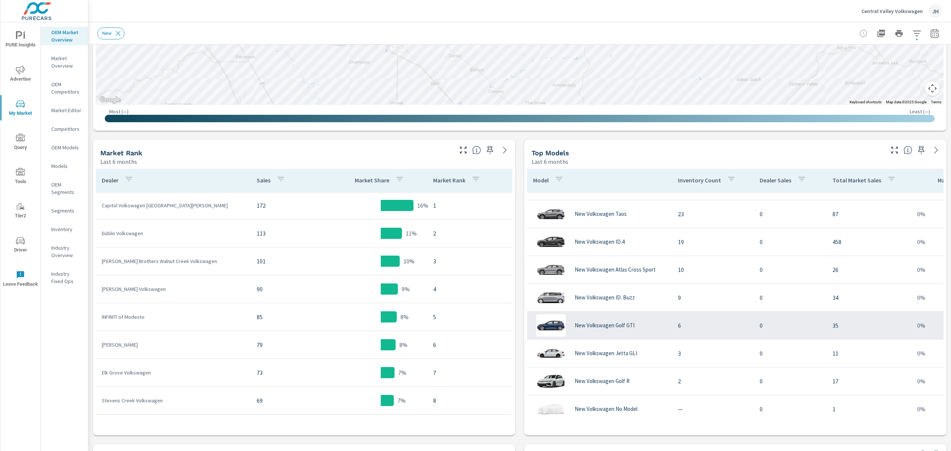 This screenshot has height=451, width=951. What do you see at coordinates (713, 381) in the screenshot?
I see `p: 2` at bounding box center [713, 381].